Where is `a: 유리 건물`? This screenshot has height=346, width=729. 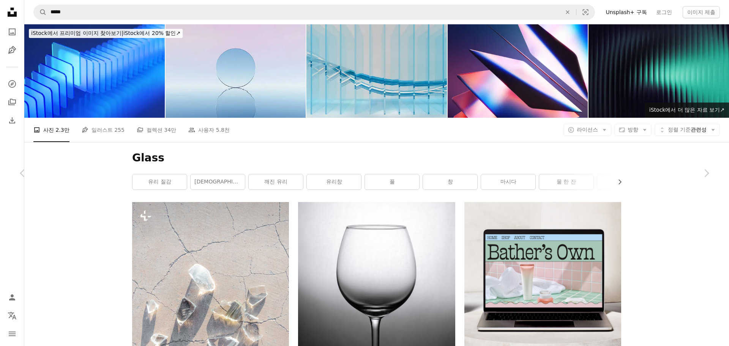 a: 유리 건물 is located at coordinates (624, 182).